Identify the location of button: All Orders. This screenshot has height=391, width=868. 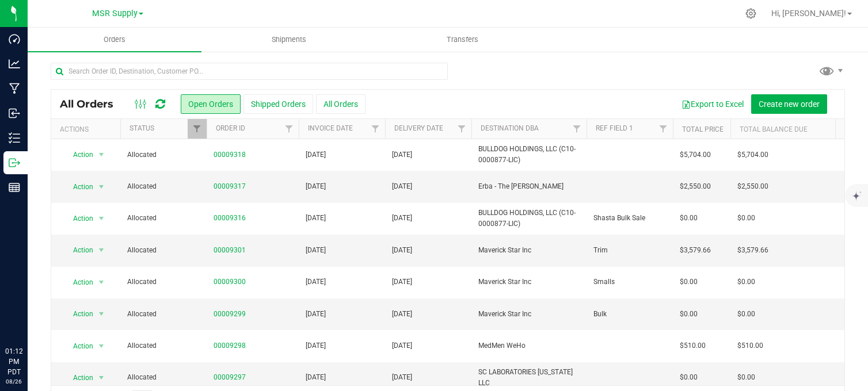
(341, 104).